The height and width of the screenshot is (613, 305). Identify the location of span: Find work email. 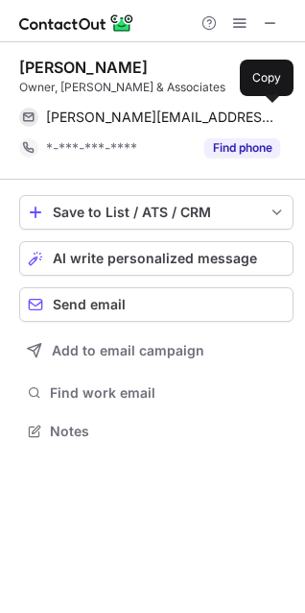
(168, 393).